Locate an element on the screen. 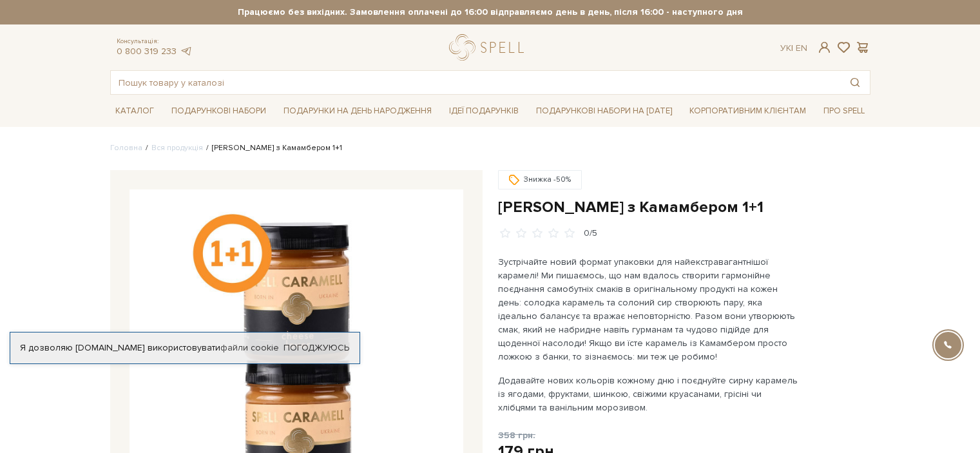  a: telegram is located at coordinates (186, 51).